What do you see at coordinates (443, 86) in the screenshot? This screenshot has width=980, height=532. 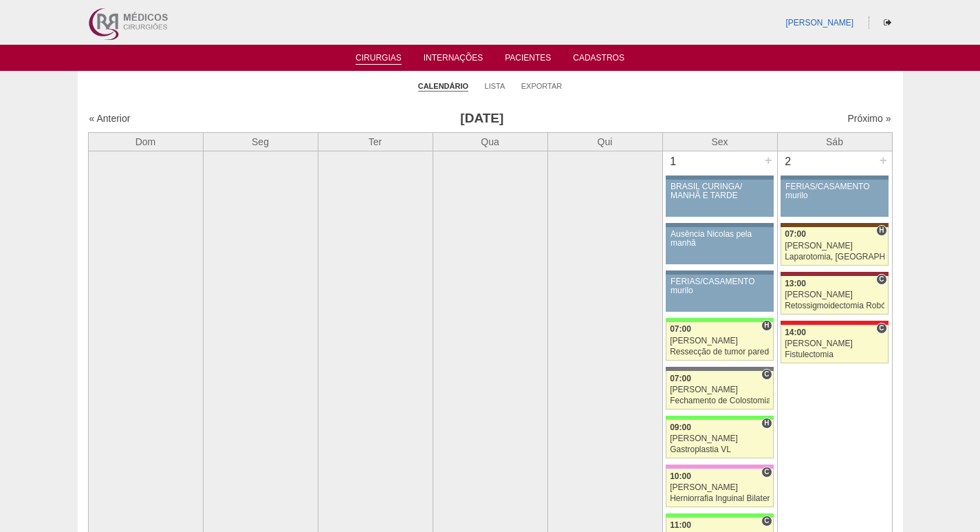 I see `a: Calendário` at bounding box center [443, 86].